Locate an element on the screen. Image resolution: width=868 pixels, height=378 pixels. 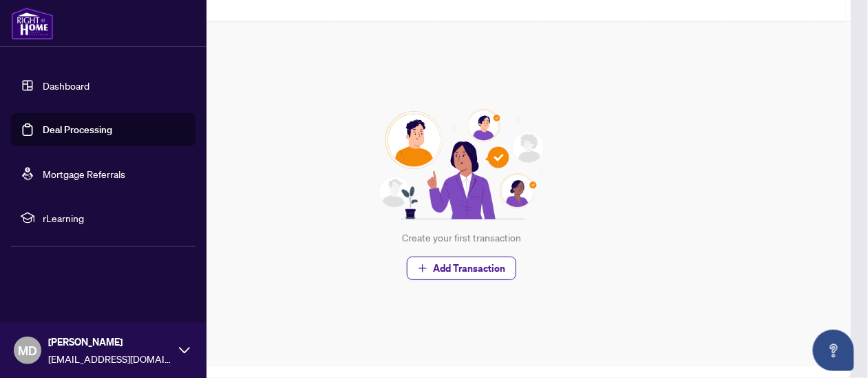
a: Dashboard is located at coordinates (66, 85).